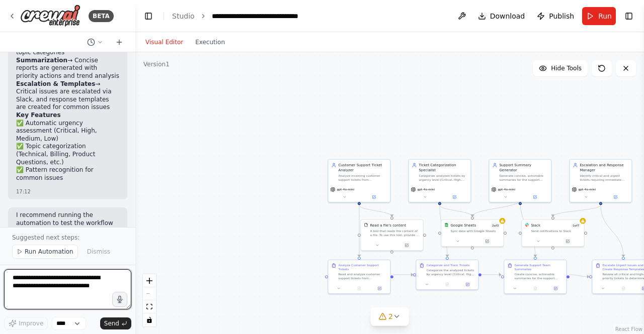 This screenshot has height=334, width=644. What do you see at coordinates (67, 154) in the screenshot?
I see `li: ✅ Topic categorization (Technical, Billing, Product Questions, etc.)` at bounding box center [67, 154].